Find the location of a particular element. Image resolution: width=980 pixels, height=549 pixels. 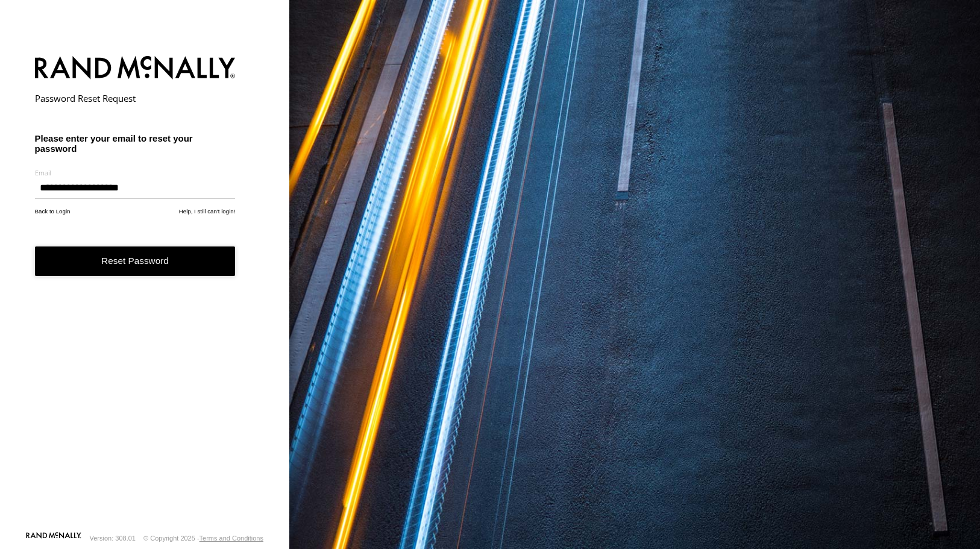

a: Back to Login is located at coordinates (52, 211).